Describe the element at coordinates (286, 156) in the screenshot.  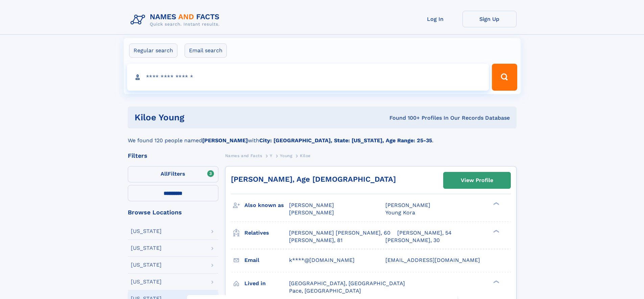
I see `a: Young` at that location.